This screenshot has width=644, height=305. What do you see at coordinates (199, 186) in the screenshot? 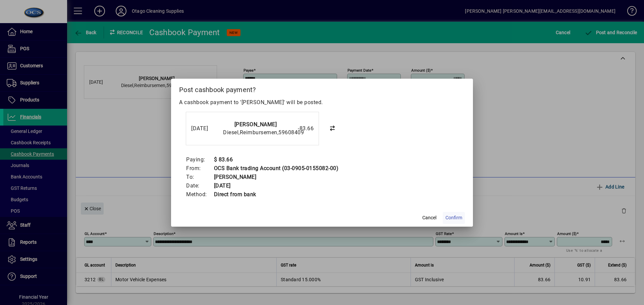
I see `td: Date:` at bounding box center [199, 186].